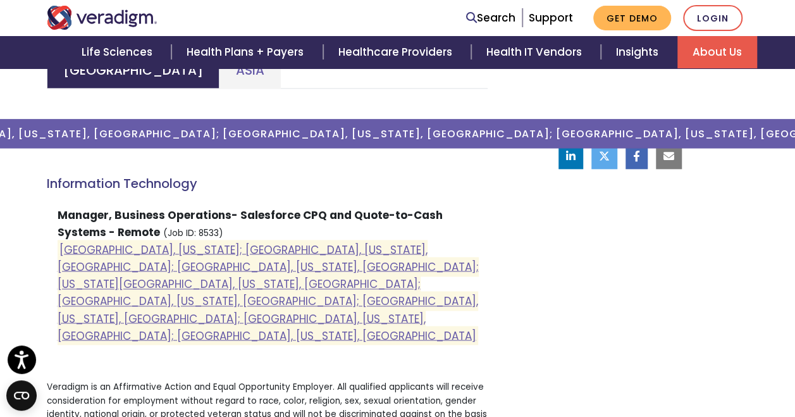 The height and width of the screenshot is (417, 795). Describe the element at coordinates (397, 52) in the screenshot. I see `a: Healthcare Providers` at that location.